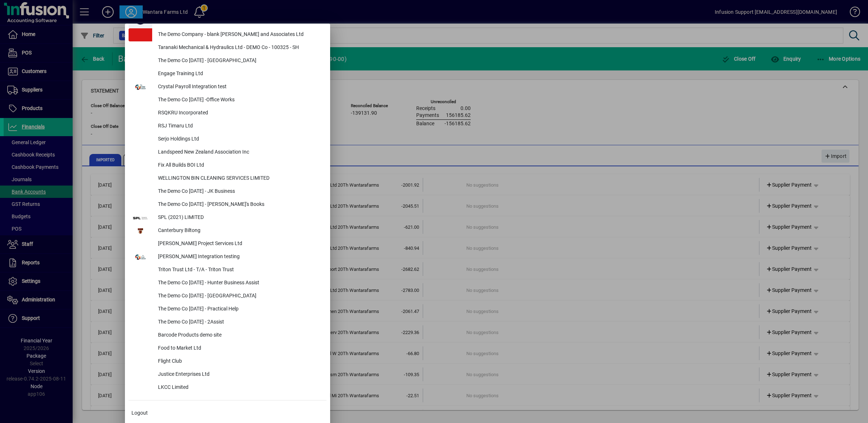 This screenshot has height=423, width=868. Describe the element at coordinates (228, 349) in the screenshot. I see `button: Food to Market Ltd` at that location.